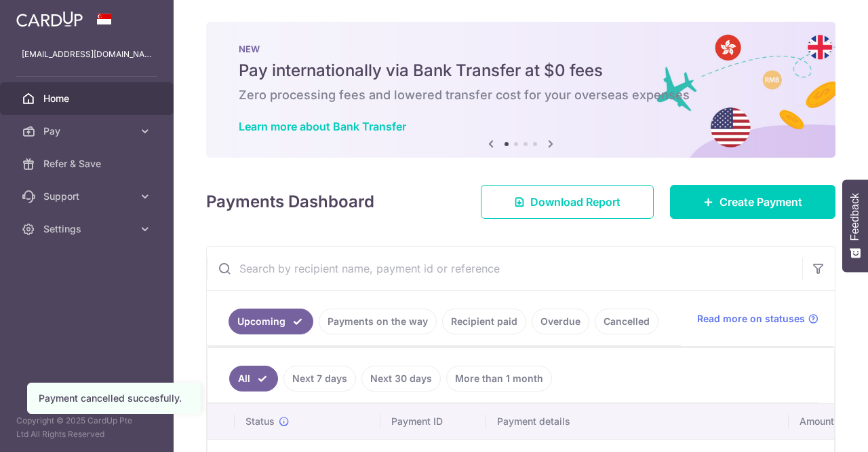 This screenshot has width=868, height=452. What do you see at coordinates (521, 49) in the screenshot?
I see `p: NEW` at bounding box center [521, 49].